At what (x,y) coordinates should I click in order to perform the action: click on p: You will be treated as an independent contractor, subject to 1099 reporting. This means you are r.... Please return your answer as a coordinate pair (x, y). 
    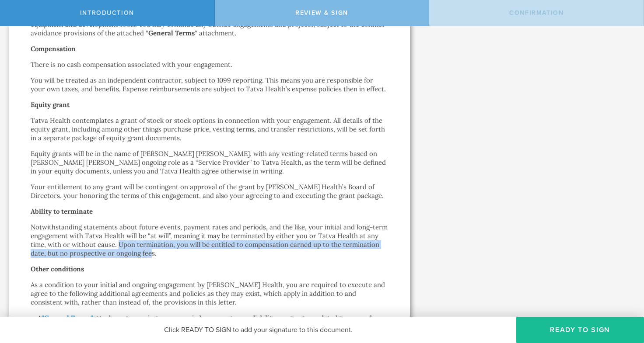
    Looking at the image, I should click on (209, 85).